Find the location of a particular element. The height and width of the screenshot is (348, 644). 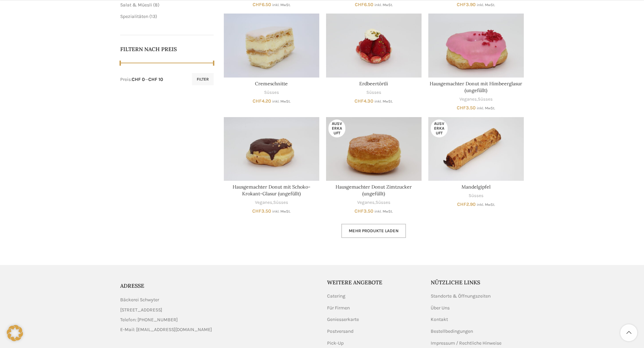

a: Mehr Produkte laden is located at coordinates (373, 231).